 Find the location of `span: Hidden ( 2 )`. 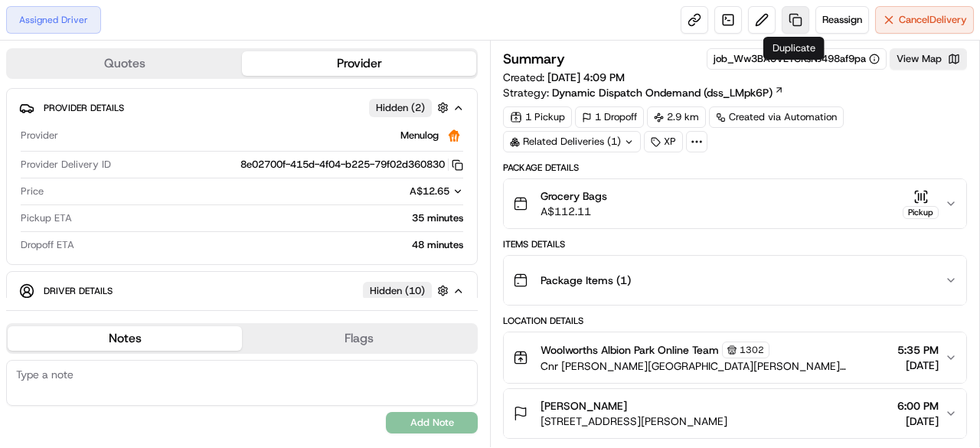

span: Hidden ( 2 ) is located at coordinates (401, 108).